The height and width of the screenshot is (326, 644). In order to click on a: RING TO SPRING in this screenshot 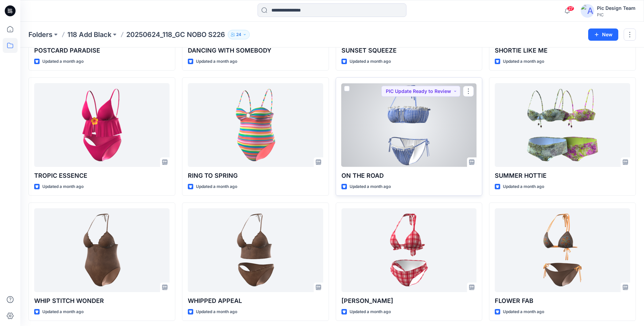, I will do `click(256, 124)`.